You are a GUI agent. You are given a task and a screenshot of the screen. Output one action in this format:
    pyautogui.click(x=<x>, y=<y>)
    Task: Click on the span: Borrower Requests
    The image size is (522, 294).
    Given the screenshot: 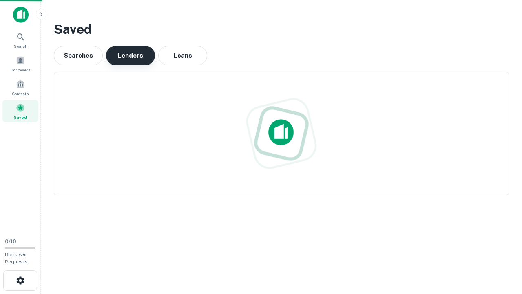 What is the action you would take?
    pyautogui.click(x=16, y=258)
    